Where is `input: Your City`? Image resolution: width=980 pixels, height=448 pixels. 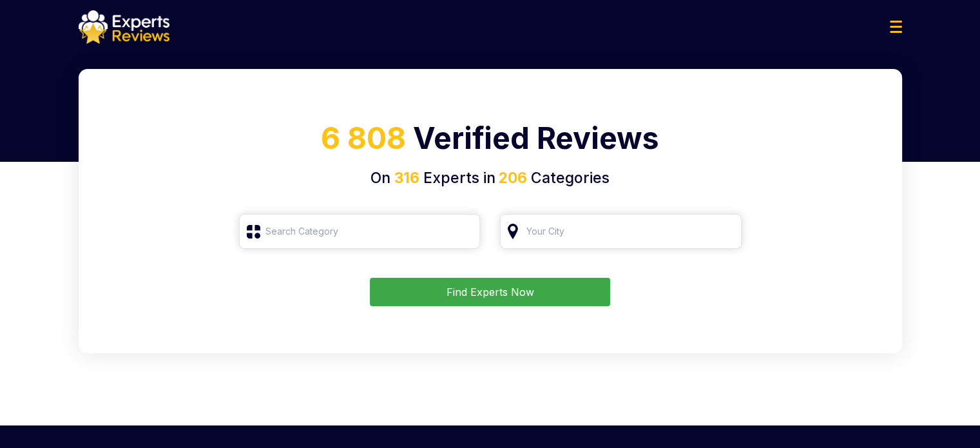 input: Your City is located at coordinates (620, 232).